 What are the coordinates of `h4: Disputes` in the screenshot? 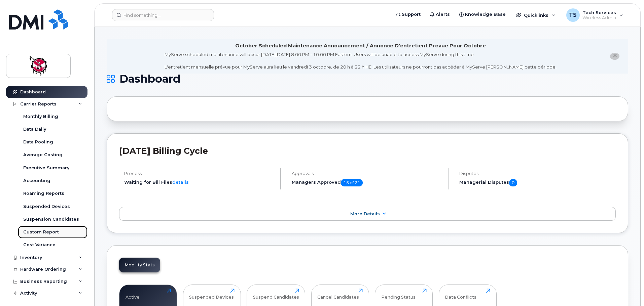 It's located at (537, 173).